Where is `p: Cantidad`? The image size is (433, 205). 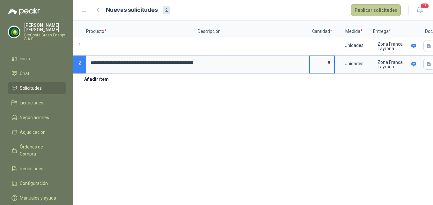
p: Cantidad is located at coordinates (322, 29).